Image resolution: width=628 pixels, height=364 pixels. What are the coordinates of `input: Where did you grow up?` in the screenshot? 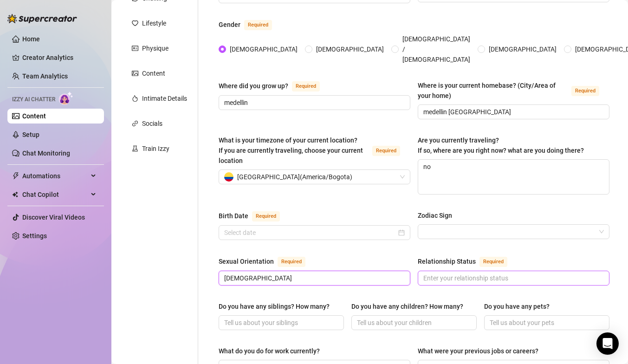 It's located at (313, 102).